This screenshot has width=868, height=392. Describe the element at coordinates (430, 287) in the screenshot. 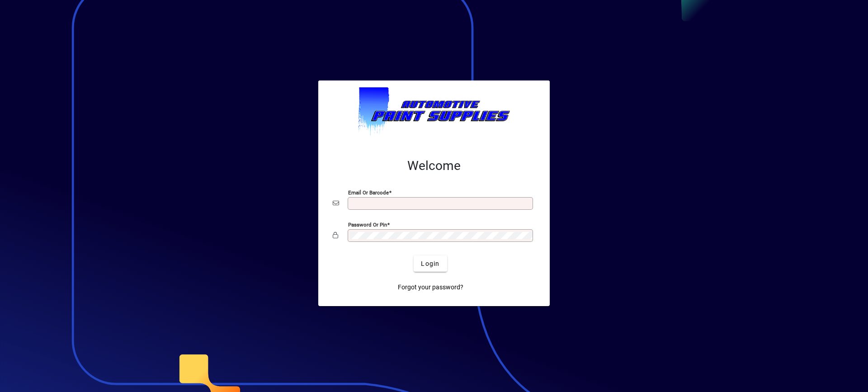

I see `span: Forgot your password?` at that location.